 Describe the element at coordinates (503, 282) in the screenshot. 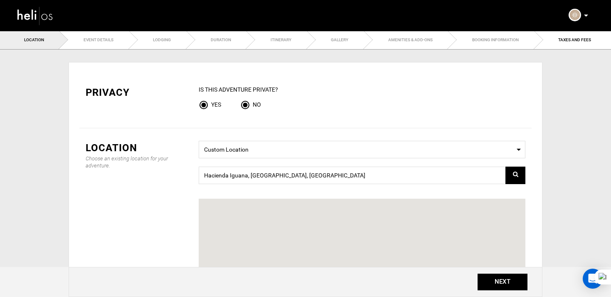

I see `button: NEXT` at that location.